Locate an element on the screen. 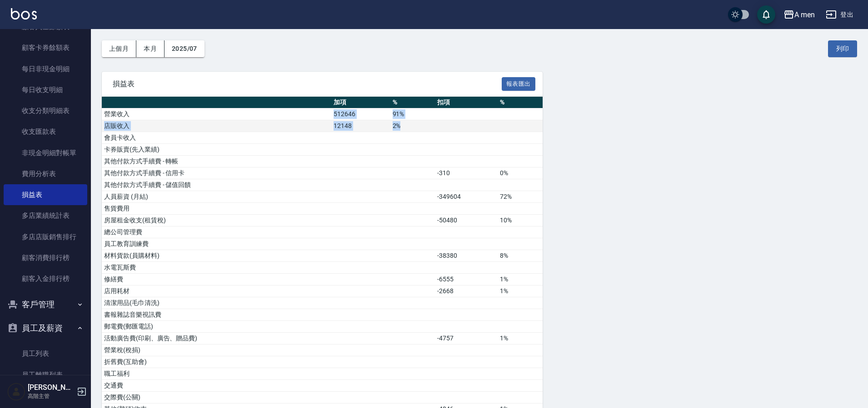 The image size is (868, 408). img: Logo is located at coordinates (24, 14).